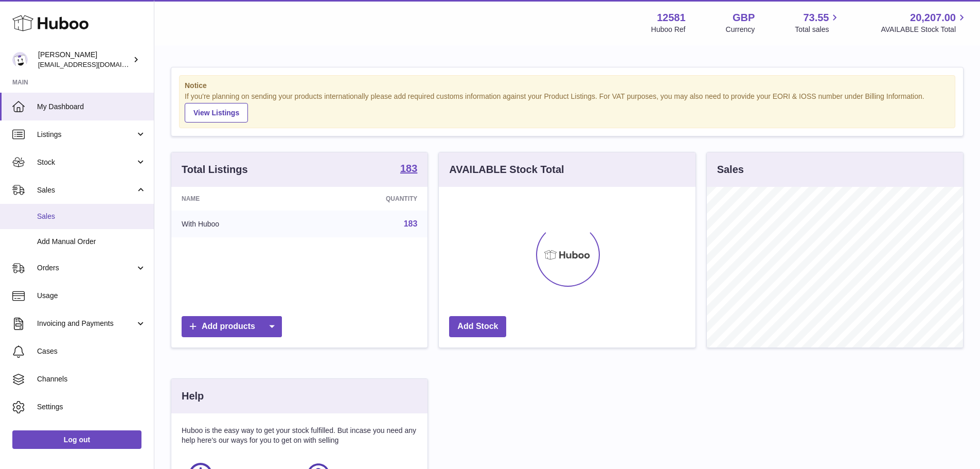 Image resolution: width=980 pixels, height=469 pixels. I want to click on span: AVAILABLE Stock Total, so click(924, 30).